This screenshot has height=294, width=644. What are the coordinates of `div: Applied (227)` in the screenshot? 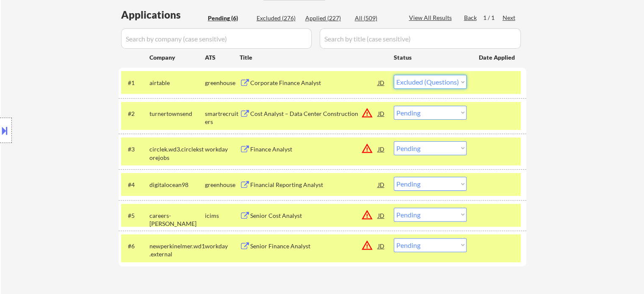 It's located at (326, 18).